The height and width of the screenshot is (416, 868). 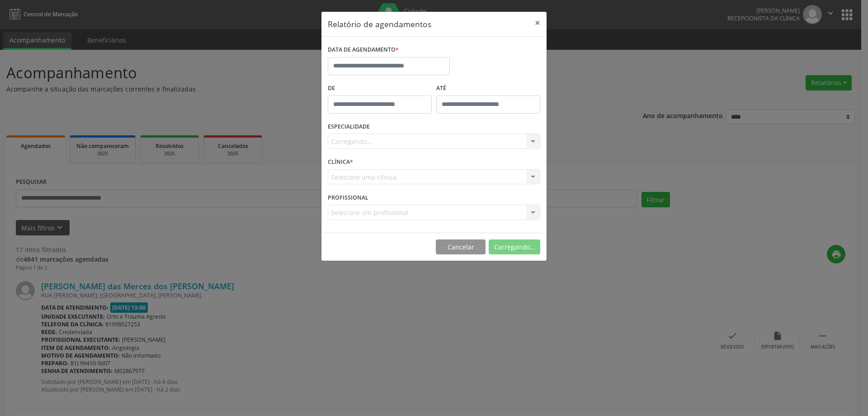 What do you see at coordinates (348, 198) in the screenshot?
I see `label: PROFISSIONAL` at bounding box center [348, 198].